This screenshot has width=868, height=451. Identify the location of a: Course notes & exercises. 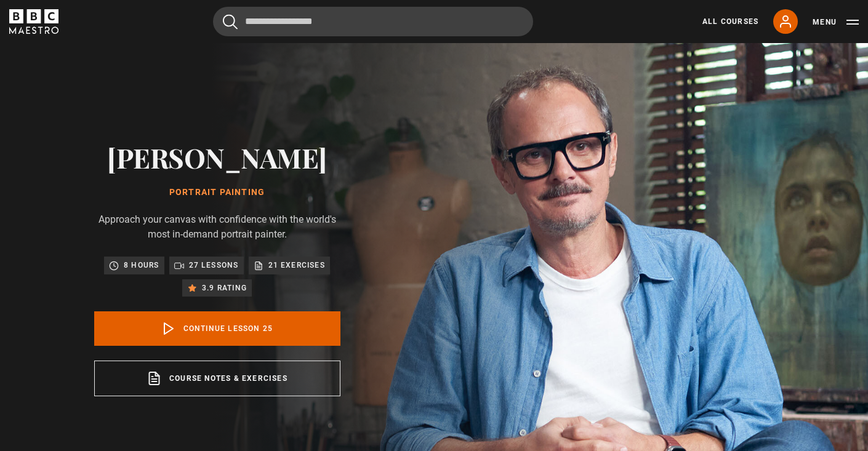
(217, 378).